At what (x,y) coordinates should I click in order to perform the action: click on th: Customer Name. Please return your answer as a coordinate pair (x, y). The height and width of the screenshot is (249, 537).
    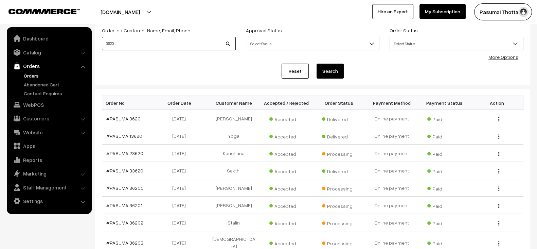
    Looking at the image, I should click on (234, 103).